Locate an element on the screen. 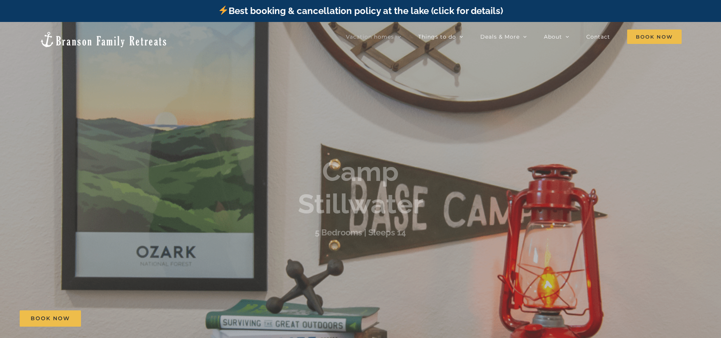 The width and height of the screenshot is (721, 338). span: About is located at coordinates (553, 37).